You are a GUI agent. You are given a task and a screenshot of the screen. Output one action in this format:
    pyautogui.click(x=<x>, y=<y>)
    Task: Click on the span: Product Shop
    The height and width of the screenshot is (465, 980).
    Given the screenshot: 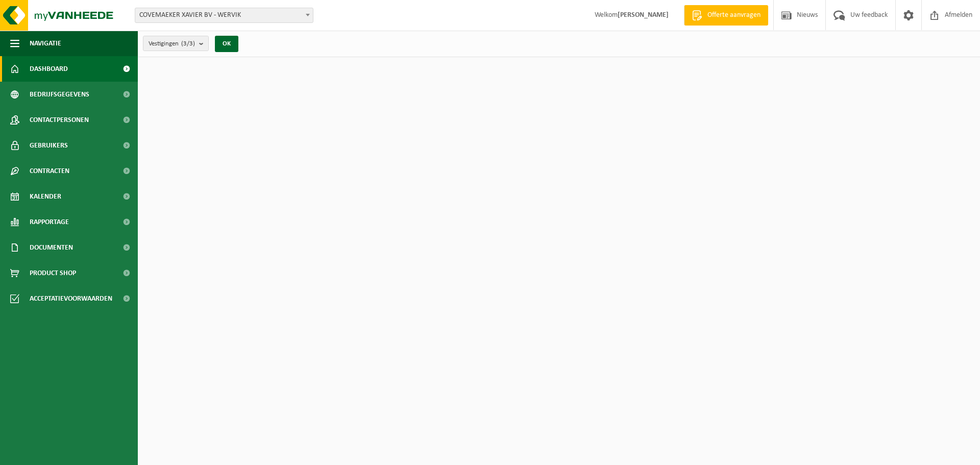 What is the action you would take?
    pyautogui.click(x=53, y=273)
    